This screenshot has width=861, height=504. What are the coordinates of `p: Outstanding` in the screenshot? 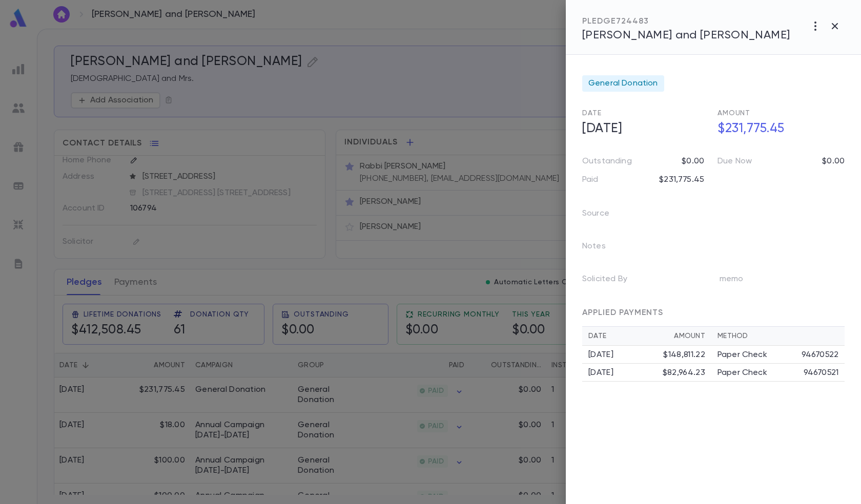 It's located at (607, 161).